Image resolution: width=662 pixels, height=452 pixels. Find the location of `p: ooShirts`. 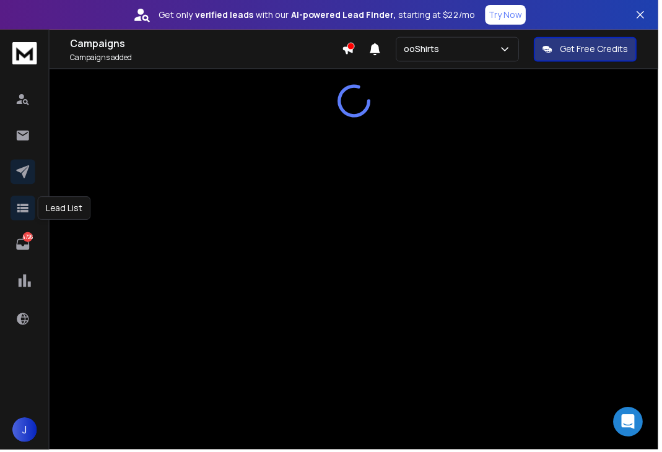

p: ooShirts is located at coordinates (426, 50).